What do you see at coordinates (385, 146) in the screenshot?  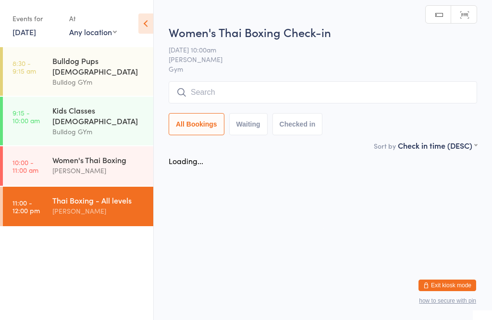 I see `label: Sort by` at bounding box center [385, 146].